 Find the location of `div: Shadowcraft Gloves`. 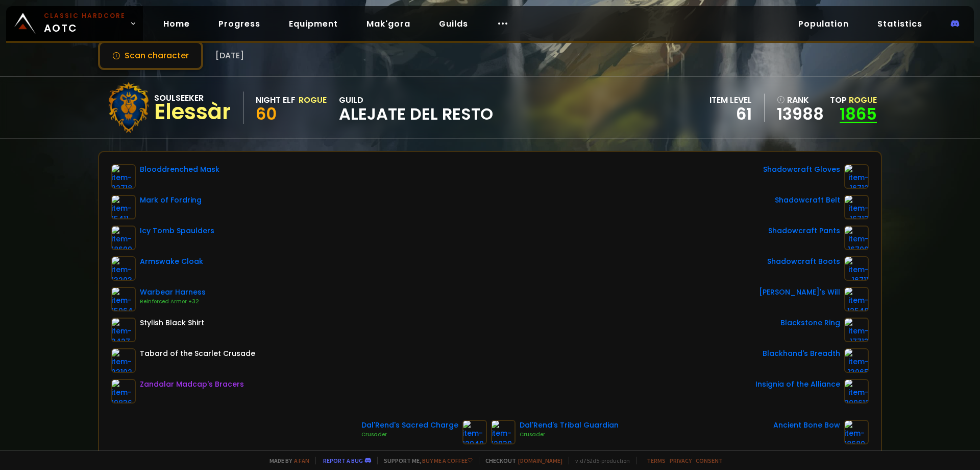

div: Shadowcraft Gloves is located at coordinates (802, 169).